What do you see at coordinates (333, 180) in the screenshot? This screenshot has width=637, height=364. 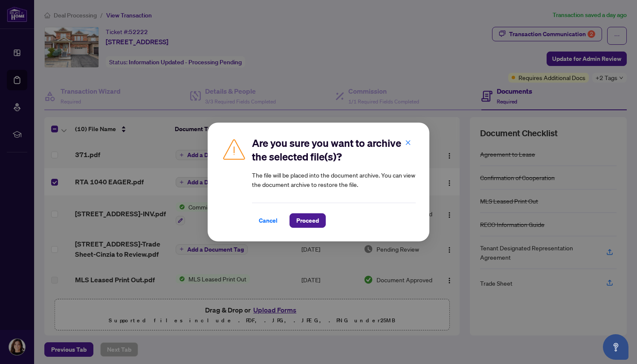 I see `article: The file will be placed into the document archive. You can view the document archive to restore t...` at bounding box center [333, 180].